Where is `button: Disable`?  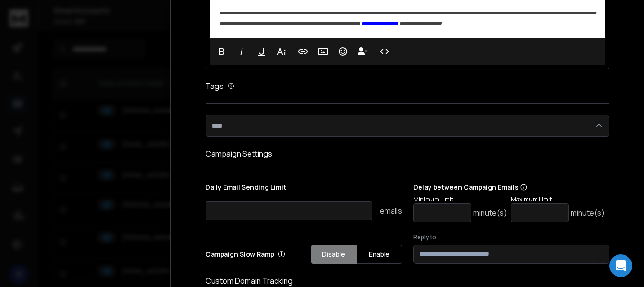
button: Disable is located at coordinates (334, 254).